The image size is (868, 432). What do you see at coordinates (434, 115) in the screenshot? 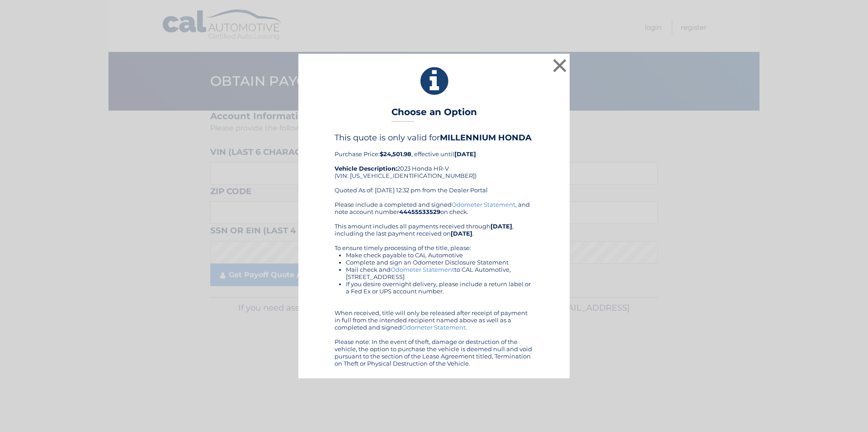
I see `h3: Choose an Option` at bounding box center [434, 115].